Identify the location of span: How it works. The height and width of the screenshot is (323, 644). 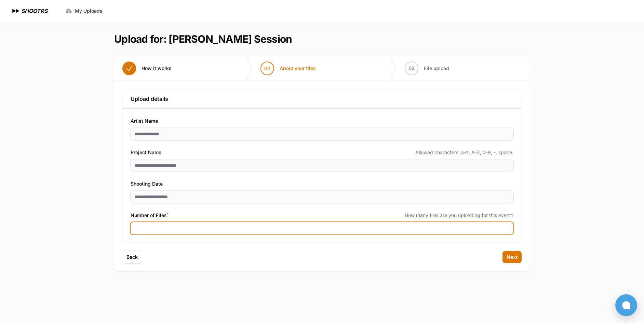
(157, 68).